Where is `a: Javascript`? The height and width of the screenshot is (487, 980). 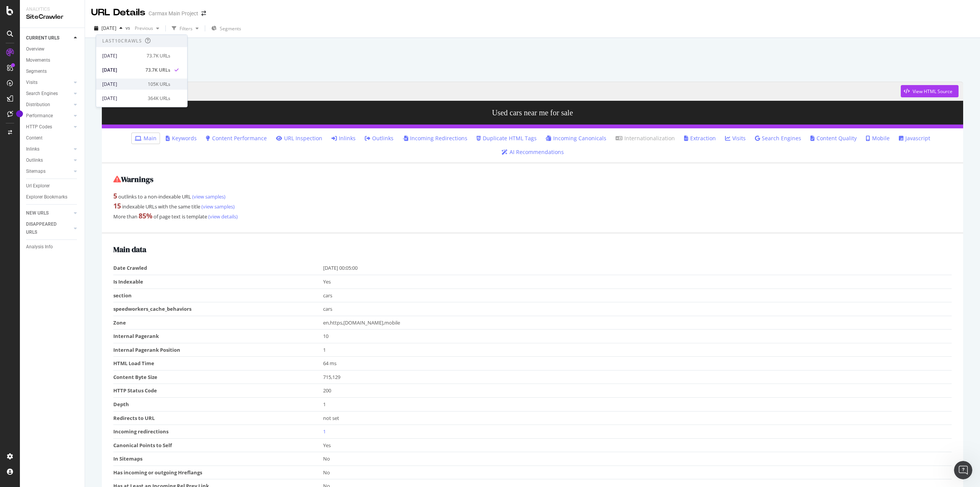
a: Javascript is located at coordinates (914, 138).